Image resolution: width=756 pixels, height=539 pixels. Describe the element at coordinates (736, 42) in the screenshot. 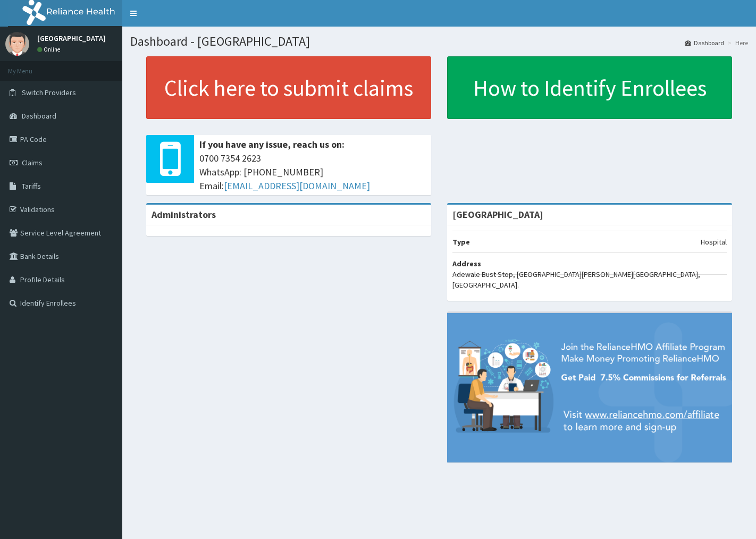

I see `li: Here` at that location.